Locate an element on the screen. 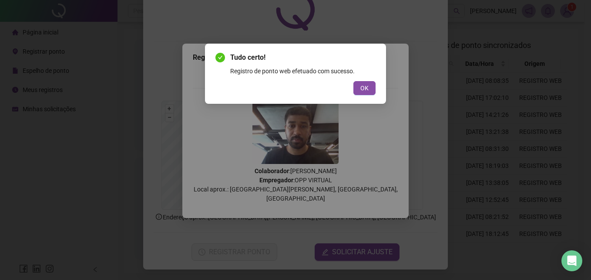  button: OK is located at coordinates (365, 88).